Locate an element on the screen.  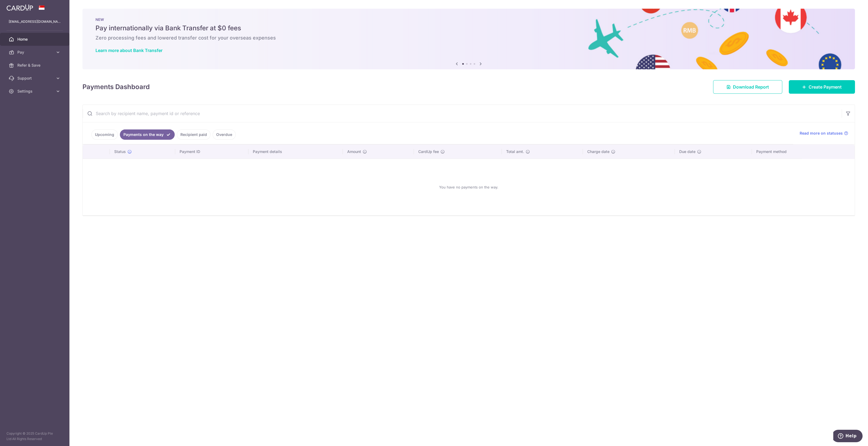
span: Read more on statuses is located at coordinates (821, 133).